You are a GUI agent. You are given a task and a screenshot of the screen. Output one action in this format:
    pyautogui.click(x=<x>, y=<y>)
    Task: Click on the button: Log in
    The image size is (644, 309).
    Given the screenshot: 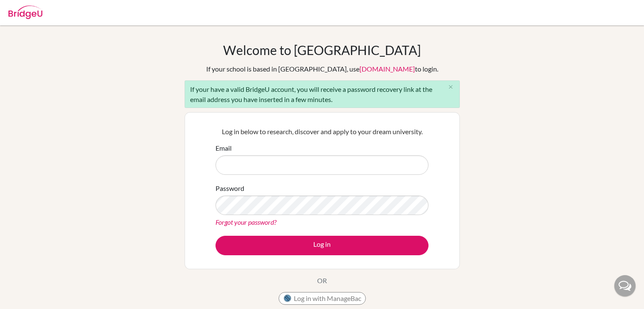 What is the action you would take?
    pyautogui.click(x=322, y=245)
    